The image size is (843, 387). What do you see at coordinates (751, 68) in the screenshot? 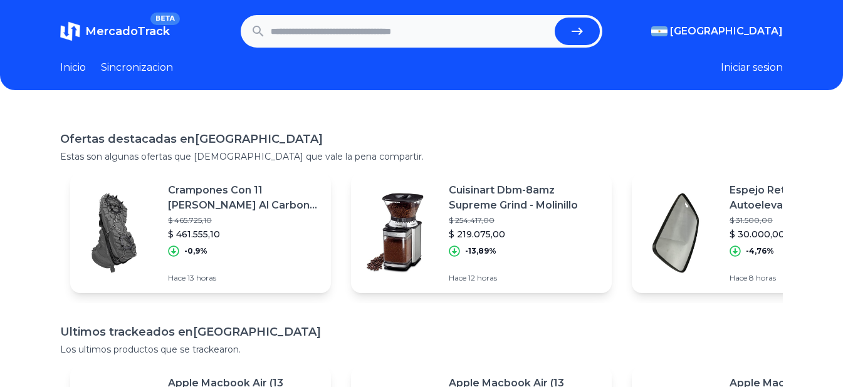
I see `button: Iniciar sesion` at bounding box center [751, 68].